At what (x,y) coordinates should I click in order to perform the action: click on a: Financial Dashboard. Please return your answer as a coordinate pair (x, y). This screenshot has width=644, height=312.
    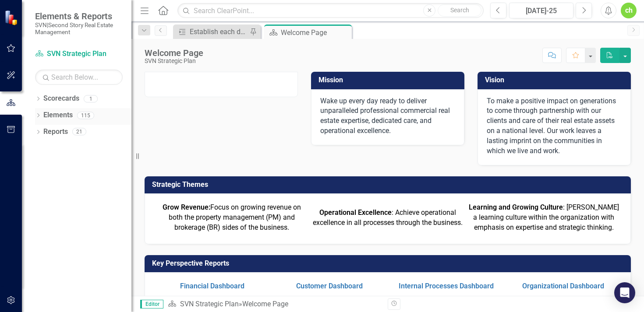
    Looking at the image, I should click on (212, 286).